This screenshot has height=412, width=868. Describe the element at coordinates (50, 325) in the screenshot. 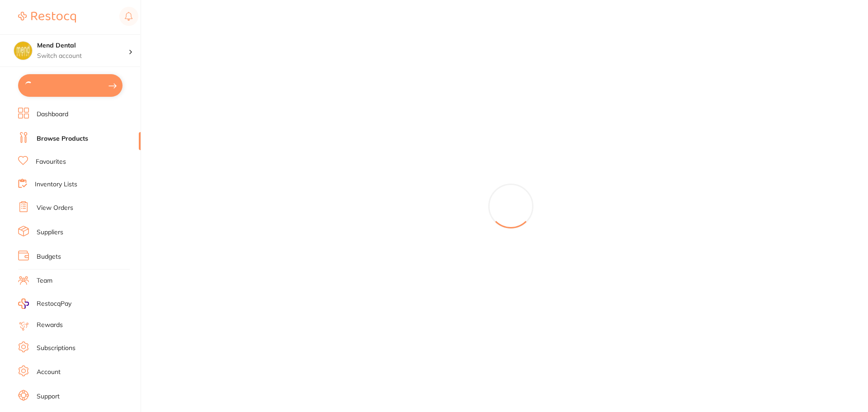

I see `a: Rewards` at that location.